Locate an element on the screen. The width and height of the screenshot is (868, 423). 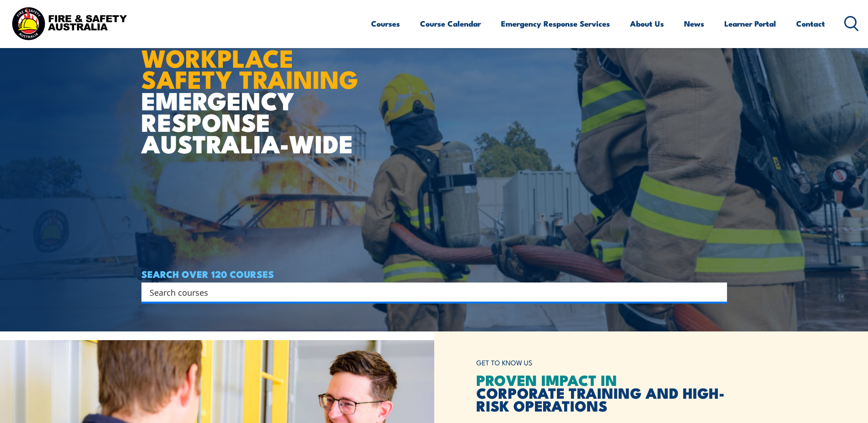
input: Search input is located at coordinates (428, 292).